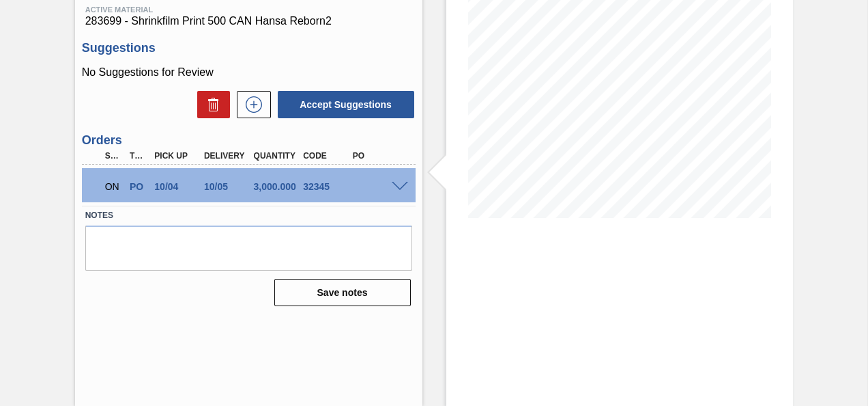 This screenshot has width=868, height=406. Describe the element at coordinates (248, 21) in the screenshot. I see `span: 283699 - Shrinkfilm Print 500 CAN Hansa Reborn2` at that location.